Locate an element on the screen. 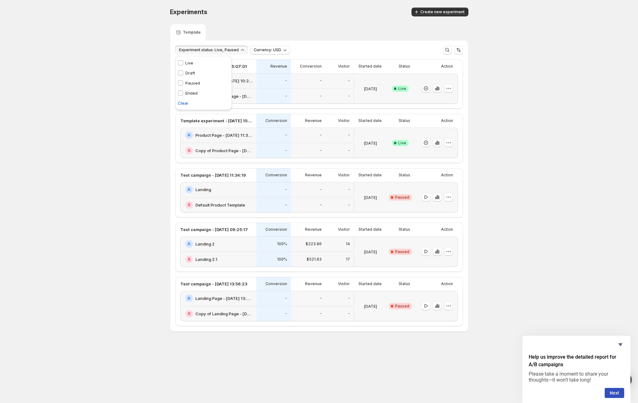  p: Paused is located at coordinates (193, 83).